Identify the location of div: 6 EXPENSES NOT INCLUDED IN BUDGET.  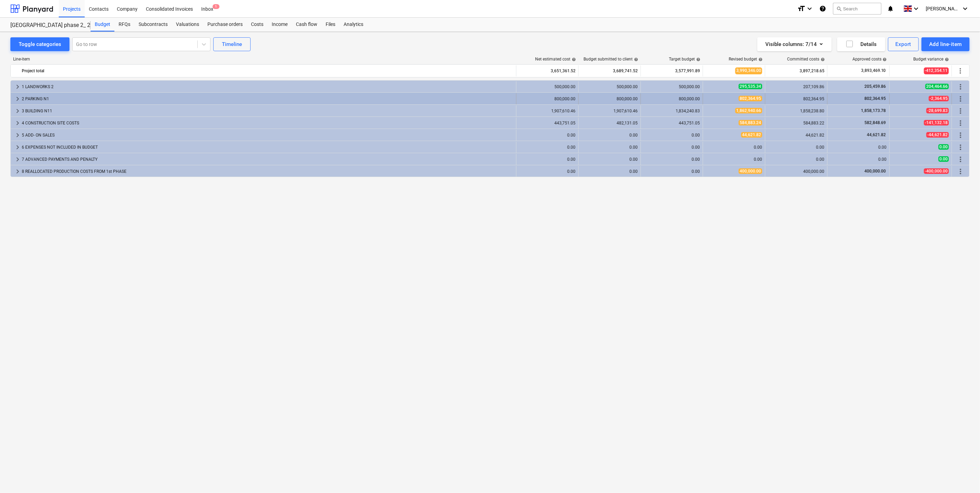
(267, 147).